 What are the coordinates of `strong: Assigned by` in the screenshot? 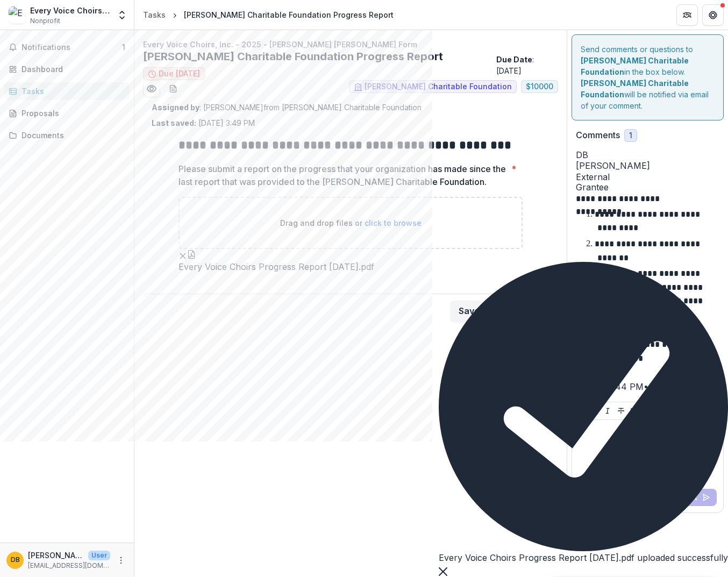 It's located at (175, 107).